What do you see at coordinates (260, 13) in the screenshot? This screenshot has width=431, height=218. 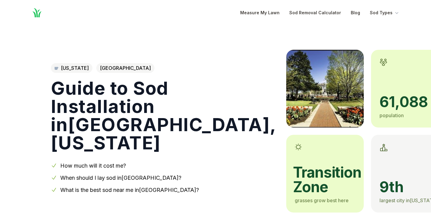 I see `a: Measure My Lawn` at bounding box center [260, 13].